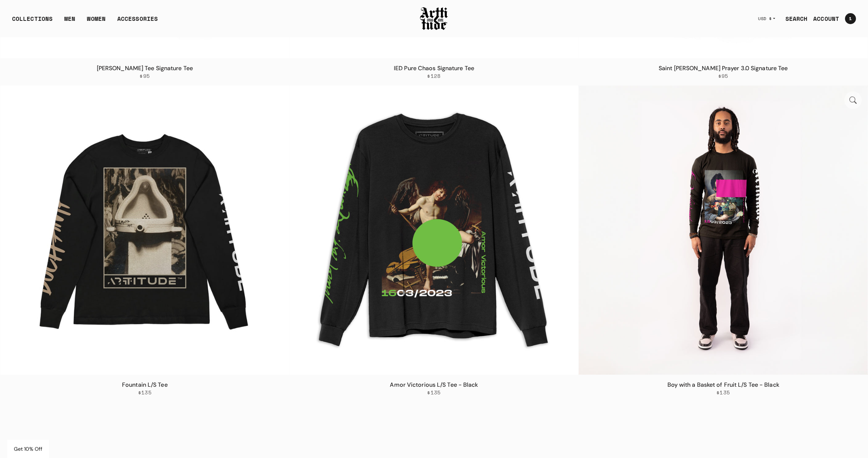 Image resolution: width=868 pixels, height=458 pixels. What do you see at coordinates (28, 449) in the screenshot?
I see `div: Get 10% Off` at bounding box center [28, 449].